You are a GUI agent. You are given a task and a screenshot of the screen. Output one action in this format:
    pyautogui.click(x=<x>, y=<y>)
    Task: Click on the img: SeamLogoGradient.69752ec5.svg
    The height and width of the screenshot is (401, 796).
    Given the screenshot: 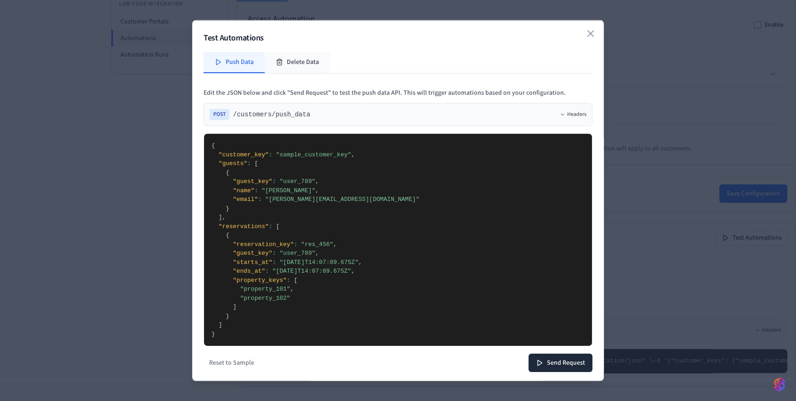 What is the action you would take?
    pyautogui.click(x=779, y=384)
    